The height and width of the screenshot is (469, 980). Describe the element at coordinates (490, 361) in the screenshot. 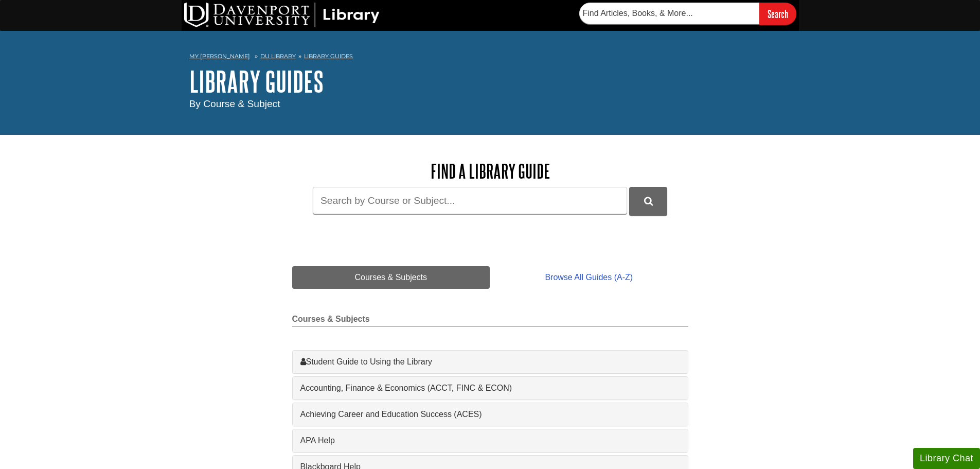

I see `div: Student Guide to Using the Library` at that location.